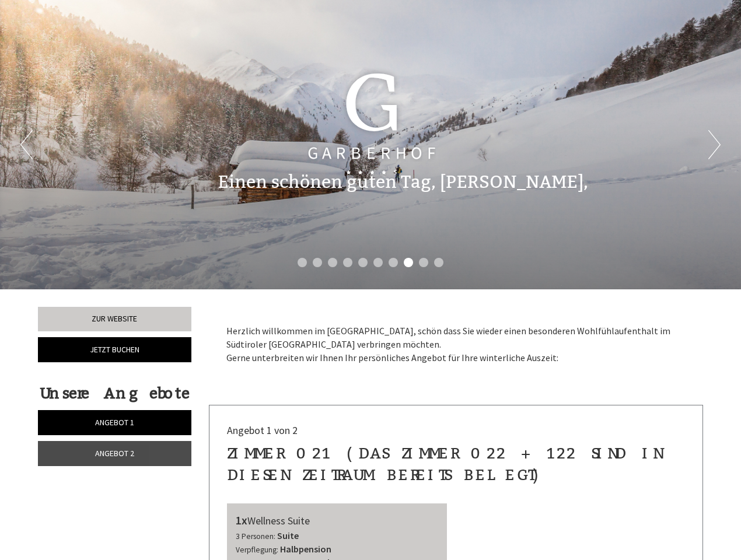 This screenshot has width=741, height=560. Describe the element at coordinates (255, 536) in the screenshot. I see `small: 3 Personen:` at that location.